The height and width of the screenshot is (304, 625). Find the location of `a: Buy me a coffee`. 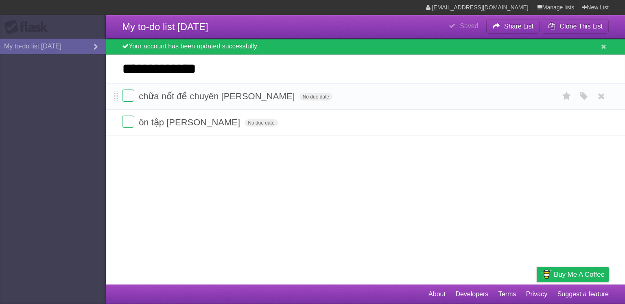

a: Buy me a coffee is located at coordinates (572, 274).